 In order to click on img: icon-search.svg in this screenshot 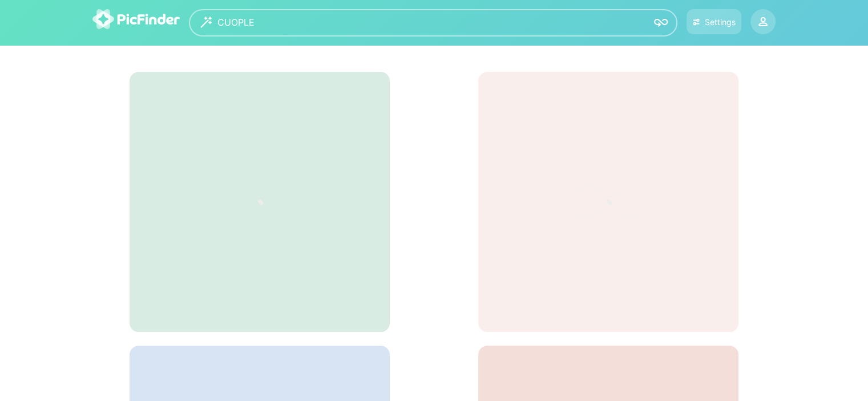, I will do `click(661, 23)`.